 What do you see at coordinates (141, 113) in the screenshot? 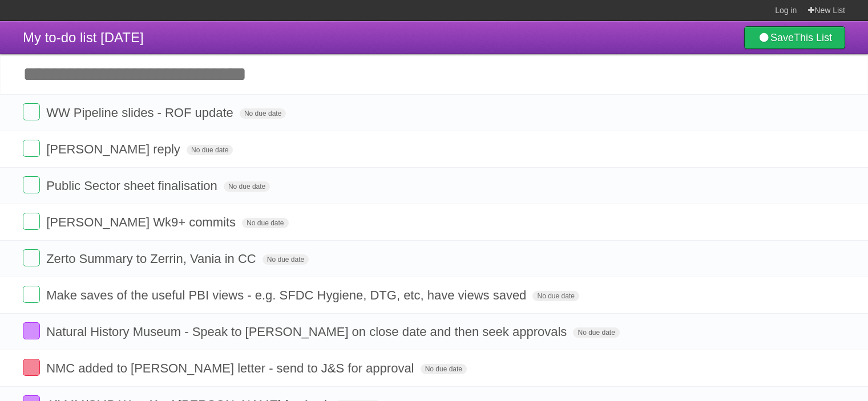
I see `span: WW Pipeline slides - ROF update` at bounding box center [141, 113].